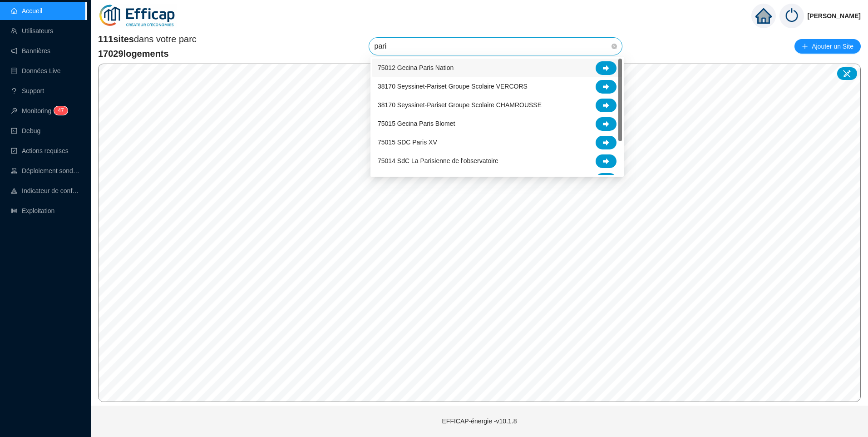  What do you see at coordinates (764, 16) in the screenshot?
I see `span: home` at bounding box center [764, 16].